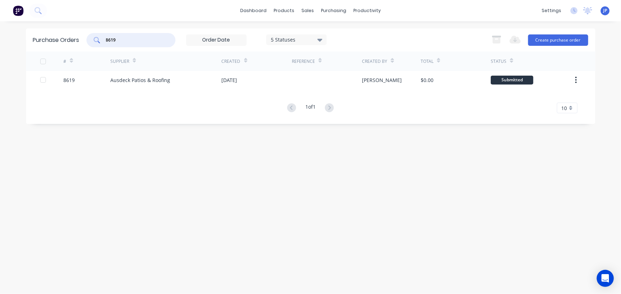  What do you see at coordinates (427, 62) in the screenshot?
I see `div: Total` at bounding box center [427, 62].